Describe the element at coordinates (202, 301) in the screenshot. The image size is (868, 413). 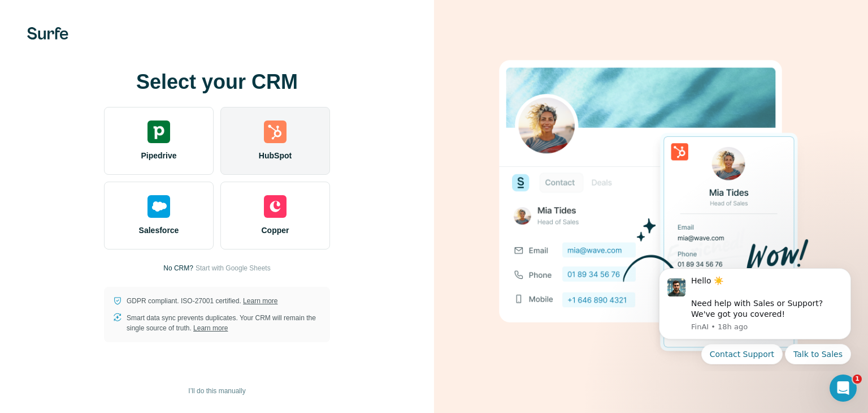
I see `p: GDPR compliant. ISO-27001 certified.` at that location.